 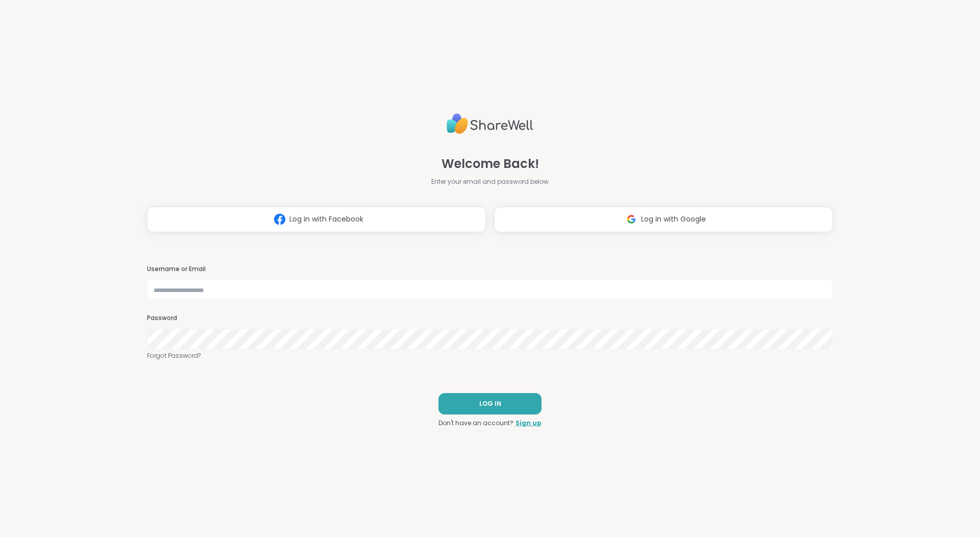 I want to click on h3: Password, so click(x=490, y=318).